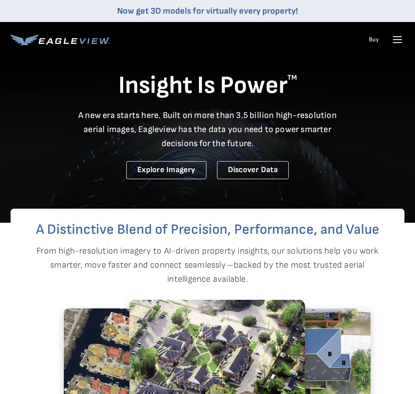 The image size is (415, 394). What do you see at coordinates (208, 265) in the screenshot?
I see `p: From high-resolution imagery to AI-driven property insights, our solutions help you work smarter,...` at bounding box center [208, 265].